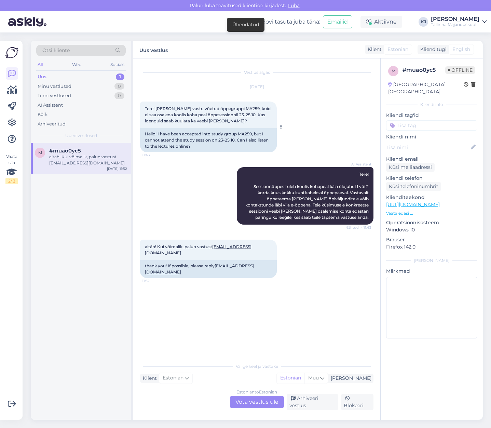 The height and width of the screenshot is (428, 491). What do you see at coordinates (257, 402) in the screenshot?
I see `div: Võta vestlus üle` at bounding box center [257, 402].